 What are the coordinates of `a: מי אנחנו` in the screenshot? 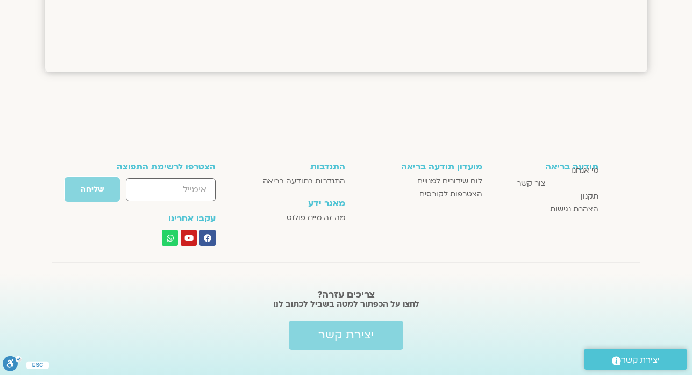 It's located at (546, 170).